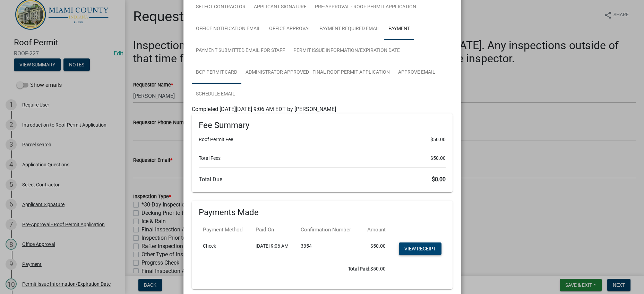 The image size is (644, 294). I want to click on li: Roof Permit Fee, so click(322, 139).